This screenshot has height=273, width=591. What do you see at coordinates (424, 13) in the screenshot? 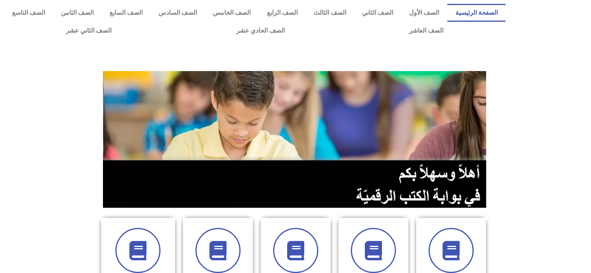
I see `a: الصف الأول` at bounding box center [424, 13].